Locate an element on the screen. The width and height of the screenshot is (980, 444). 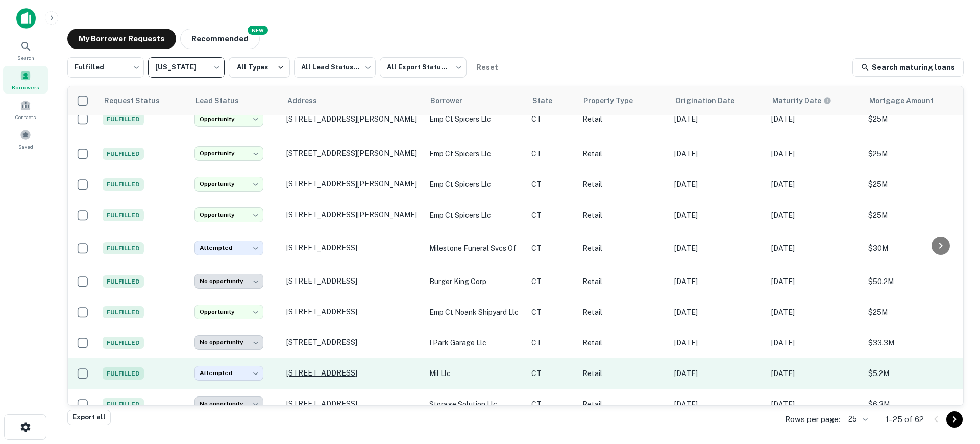
span: Contacts is located at coordinates (25, 117).